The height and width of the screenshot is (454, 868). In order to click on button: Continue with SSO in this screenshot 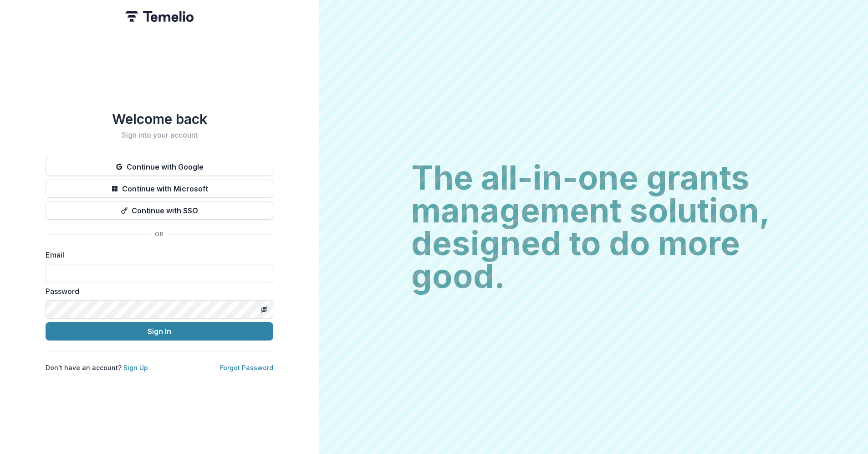, I will do `click(159, 210)`.